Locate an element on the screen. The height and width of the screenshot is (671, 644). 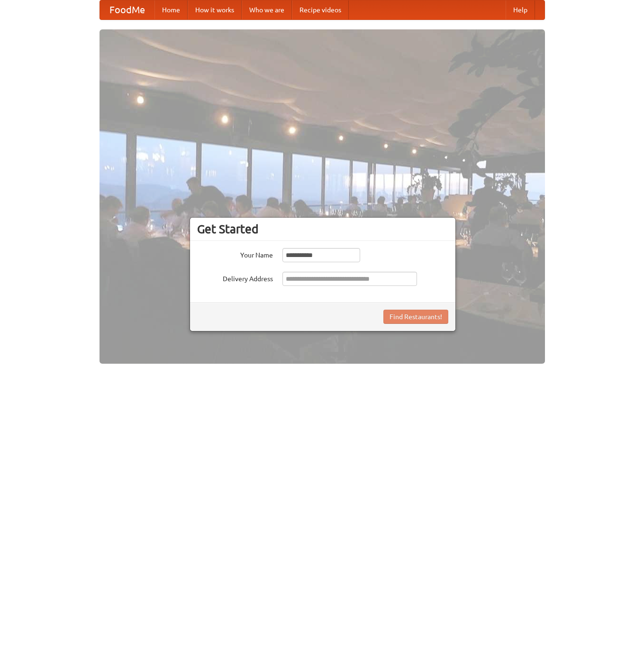
label: Delivery Address is located at coordinates (235, 277).